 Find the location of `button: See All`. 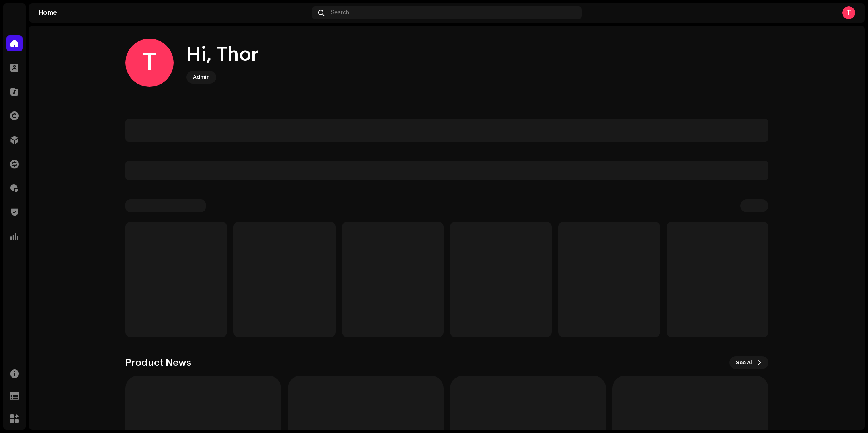

button: See All is located at coordinates (749, 362).